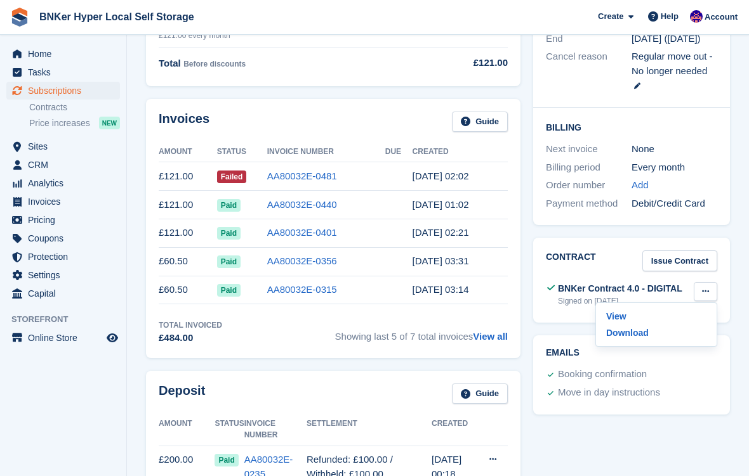  I want to click on a: AA80032E-0315, so click(302, 289).